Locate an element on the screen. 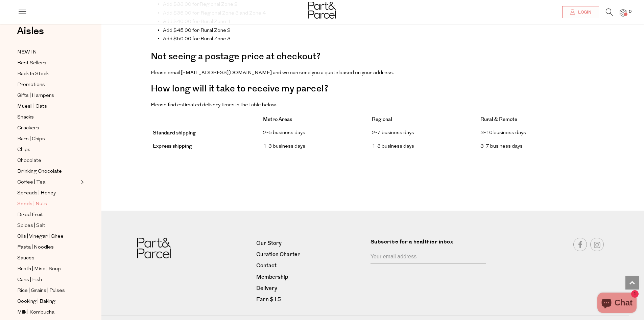 The width and height of the screenshot is (644, 320). h3: Not seeing a postage price at checkout? is located at coordinates (373, 57).